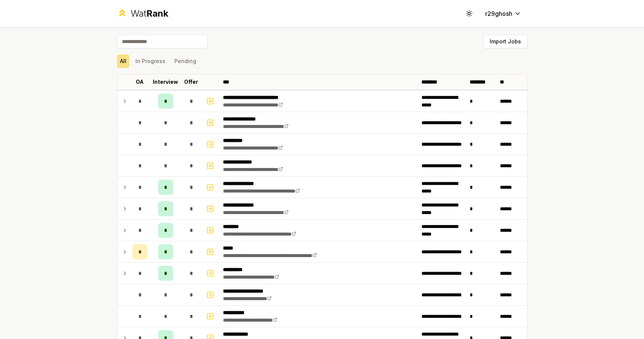  I want to click on button: Pending, so click(185, 61).